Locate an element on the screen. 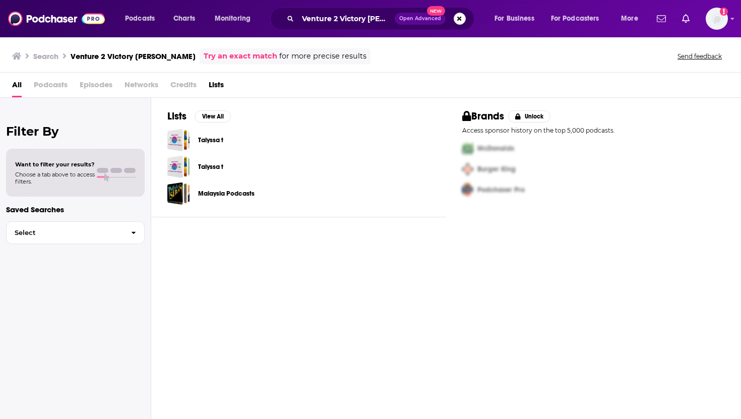 The image size is (741, 419). span: Episodes is located at coordinates (96, 87).